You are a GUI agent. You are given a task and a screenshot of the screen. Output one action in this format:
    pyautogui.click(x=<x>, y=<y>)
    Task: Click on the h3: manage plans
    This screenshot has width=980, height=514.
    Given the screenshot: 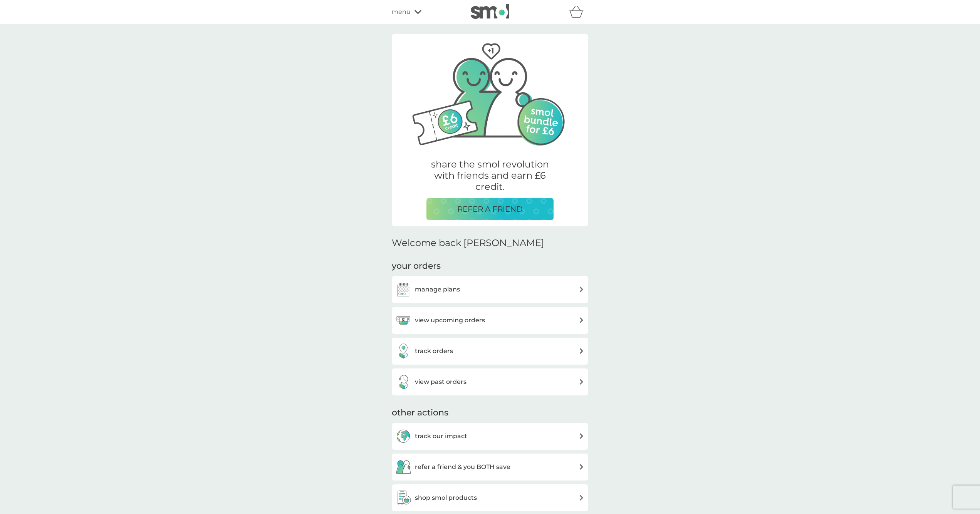 What is the action you would take?
    pyautogui.click(x=437, y=290)
    